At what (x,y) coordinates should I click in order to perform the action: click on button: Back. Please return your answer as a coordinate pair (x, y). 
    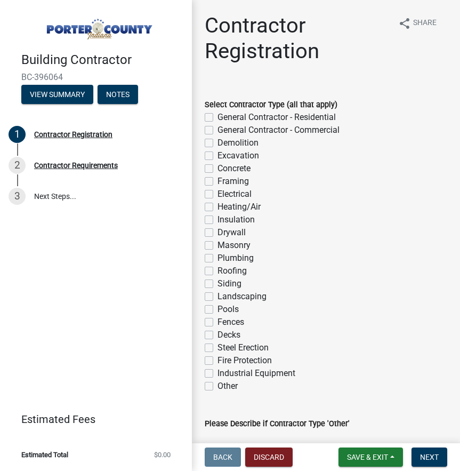
    Looking at the image, I should click on (223, 457).